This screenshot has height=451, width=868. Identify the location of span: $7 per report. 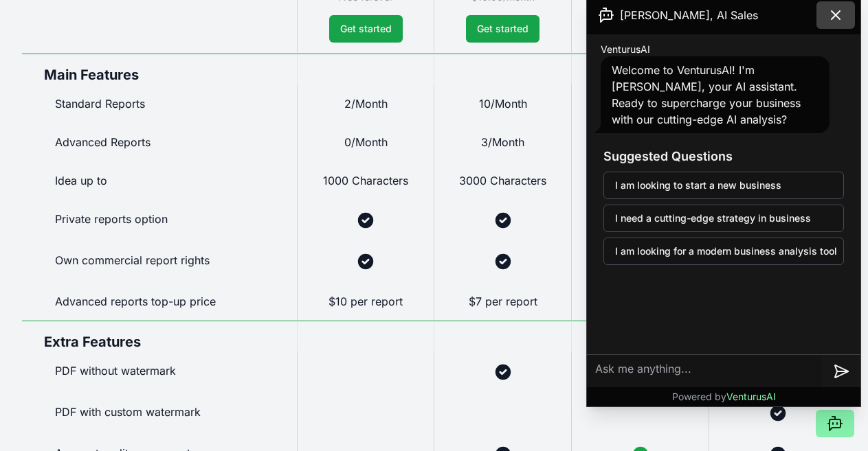
(502, 302).